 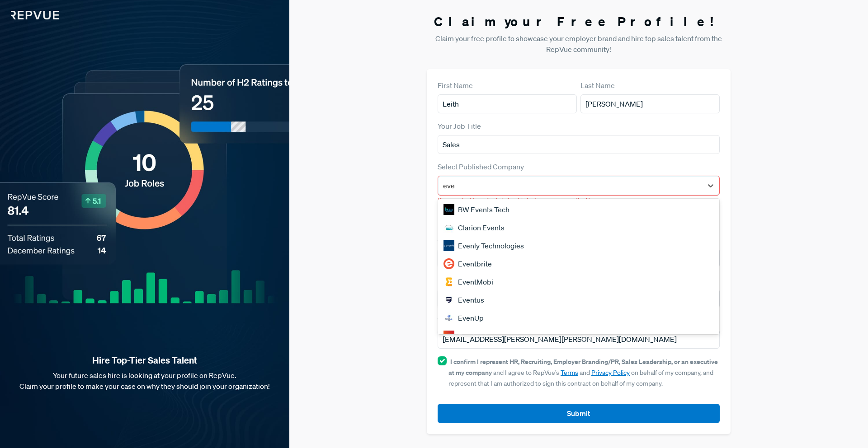 What do you see at coordinates (578, 264) in the screenshot?
I see `div: Eventbrite` at bounding box center [578, 264].